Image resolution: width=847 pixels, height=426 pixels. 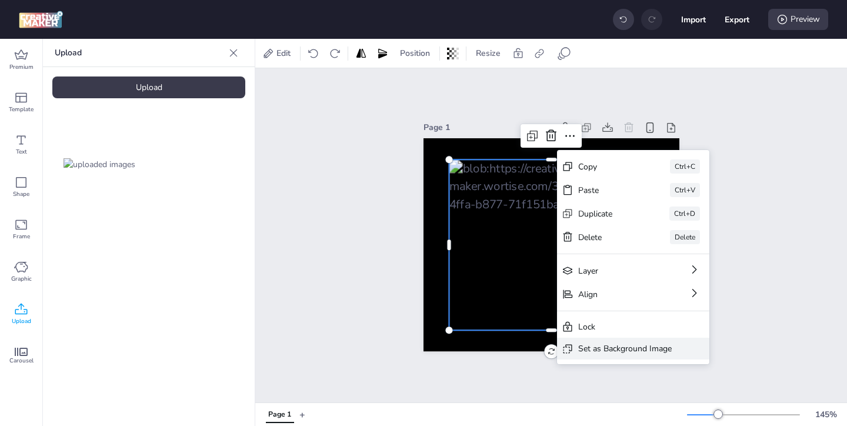 What do you see at coordinates (284, 53) in the screenshot?
I see `span: Edit` at bounding box center [284, 53].